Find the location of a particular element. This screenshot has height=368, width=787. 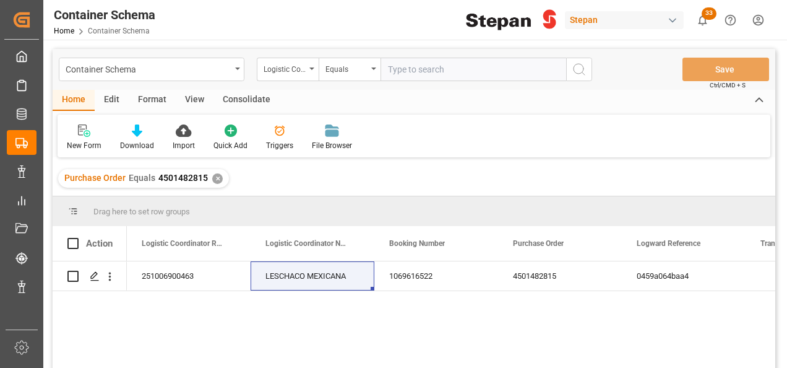

div: Press SPACE to select this row. is located at coordinates (90, 276).